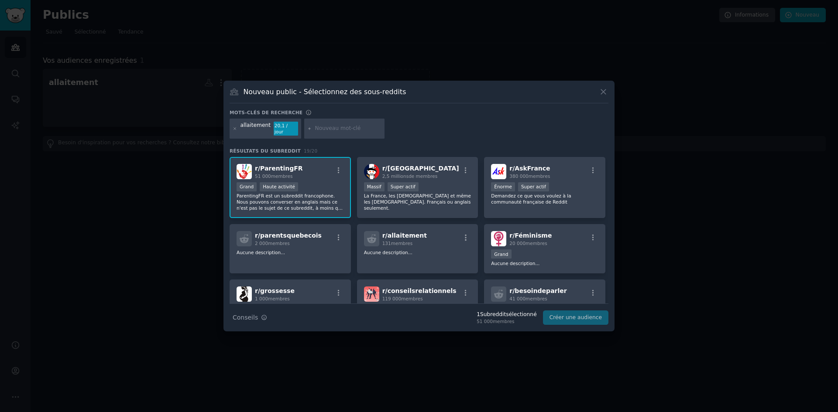 This screenshot has height=412, width=838. Describe the element at coordinates (498, 239) in the screenshot. I see `img: Féminisme` at that location.